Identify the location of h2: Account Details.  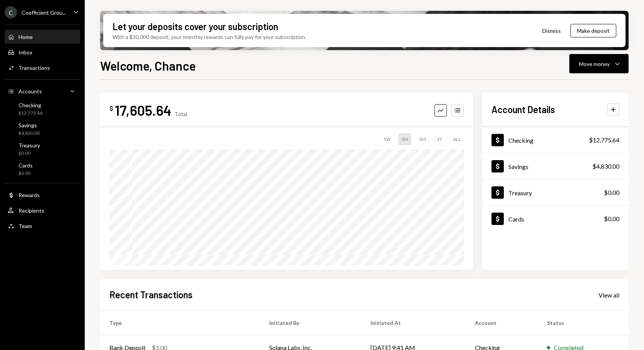
(523, 109).